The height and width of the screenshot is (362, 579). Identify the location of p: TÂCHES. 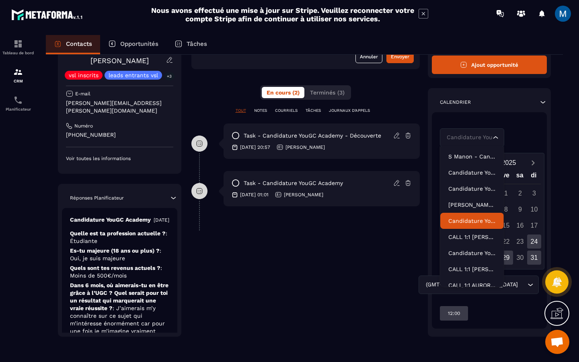
(313, 111).